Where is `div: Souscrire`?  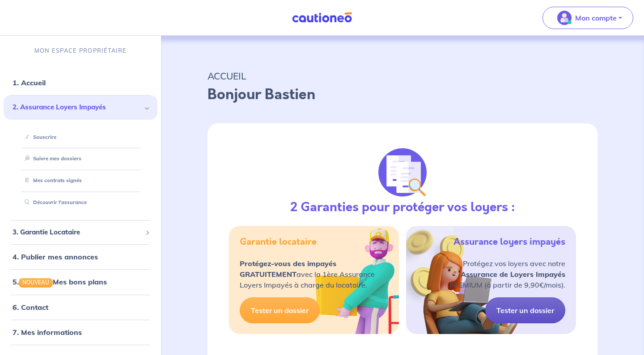 div: Souscrire is located at coordinates (81, 137).